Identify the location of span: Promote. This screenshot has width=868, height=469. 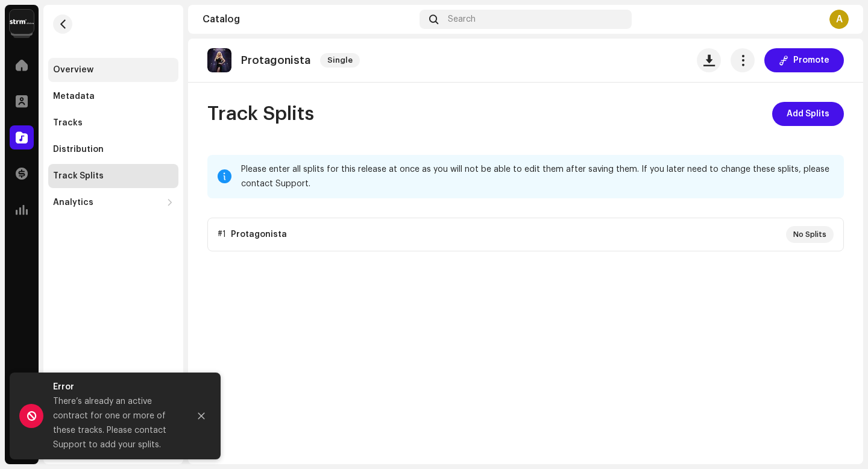
(811, 60).